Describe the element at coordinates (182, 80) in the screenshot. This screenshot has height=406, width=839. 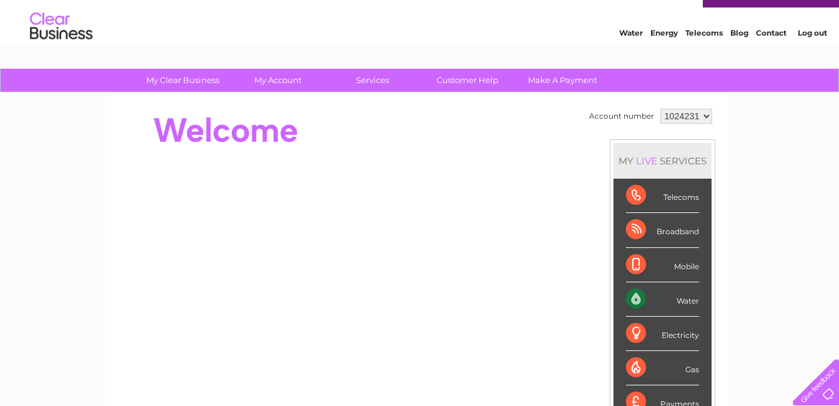
I see `a: My Clear Business` at that location.